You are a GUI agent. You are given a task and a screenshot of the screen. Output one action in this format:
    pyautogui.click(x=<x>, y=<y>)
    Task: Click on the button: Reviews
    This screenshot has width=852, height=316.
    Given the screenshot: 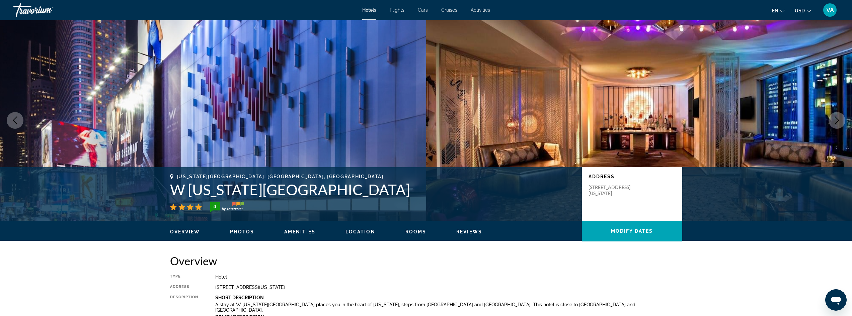 What is the action you would take?
    pyautogui.click(x=469, y=232)
    